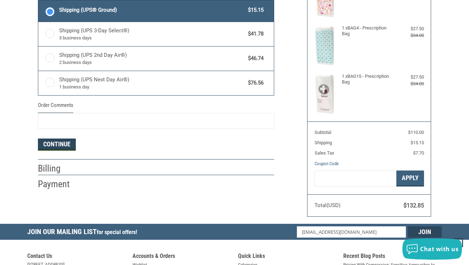  I want to click on input: Email, so click(352, 232).